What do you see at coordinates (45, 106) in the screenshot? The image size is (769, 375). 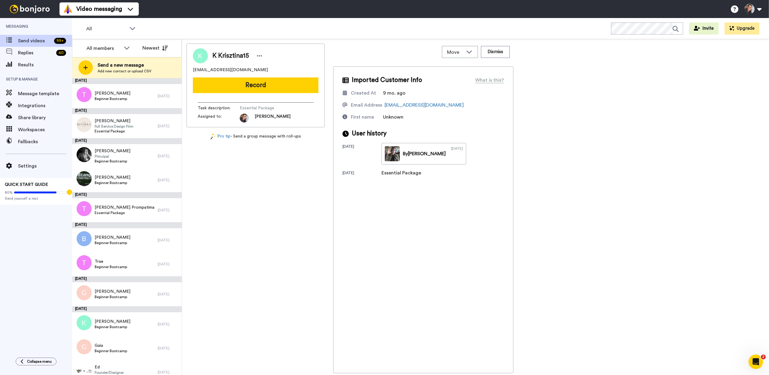 I see `span: Integrations` at bounding box center [45, 106].